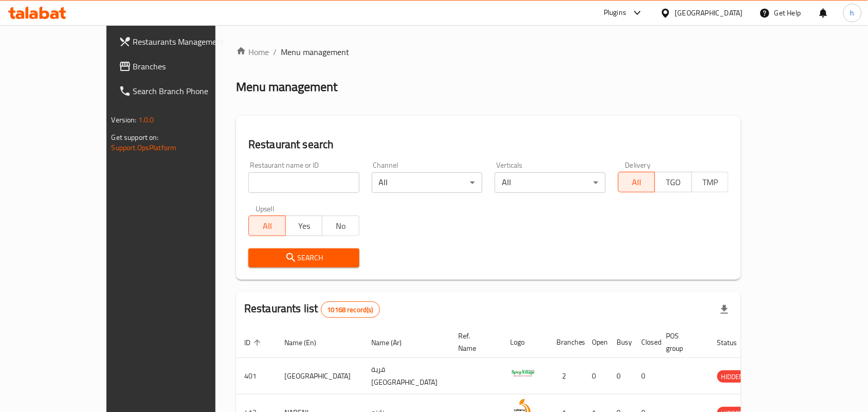  I want to click on nav: breadcrumb, so click(488, 52).